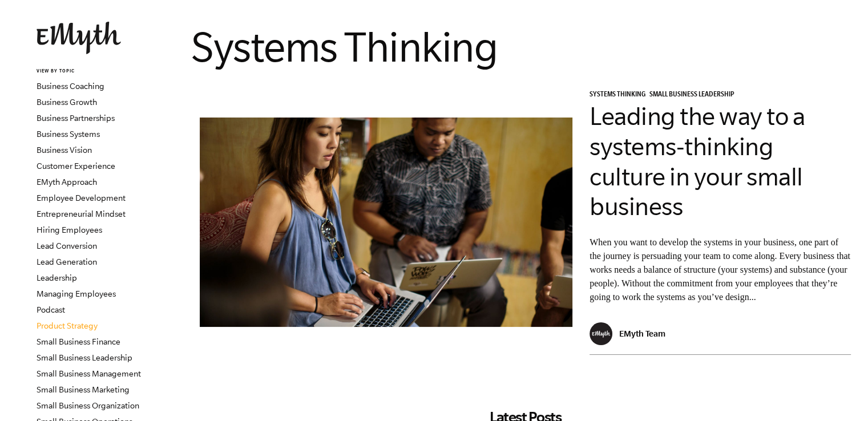  What do you see at coordinates (81, 198) in the screenshot?
I see `a: Employee Development` at bounding box center [81, 198].